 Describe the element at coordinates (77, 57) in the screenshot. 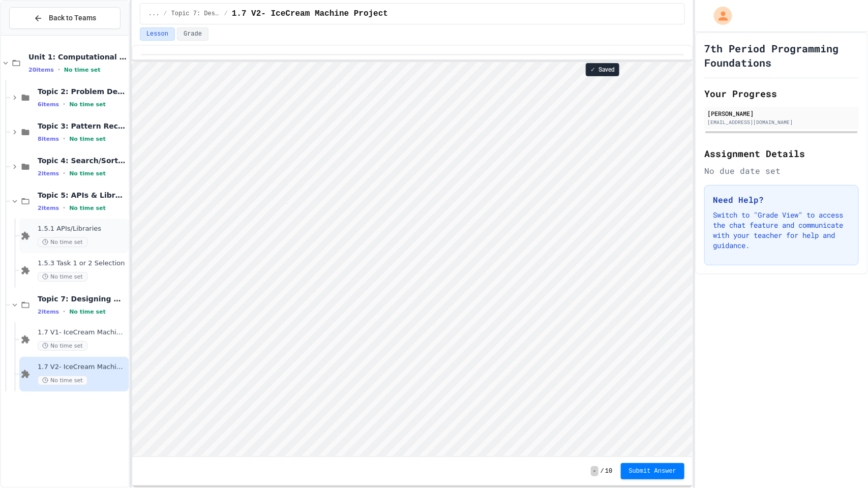

I see `span: Unit 1: Computational Thinking and Problem Solving` at that location.